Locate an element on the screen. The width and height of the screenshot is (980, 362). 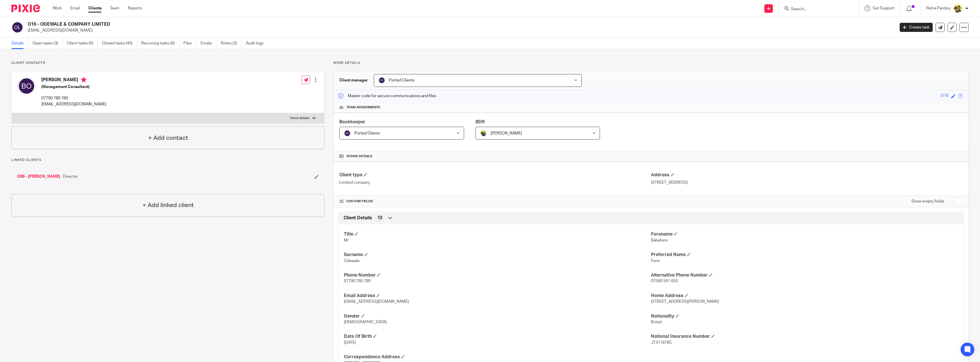
span: Client Details is located at coordinates (358, 218).